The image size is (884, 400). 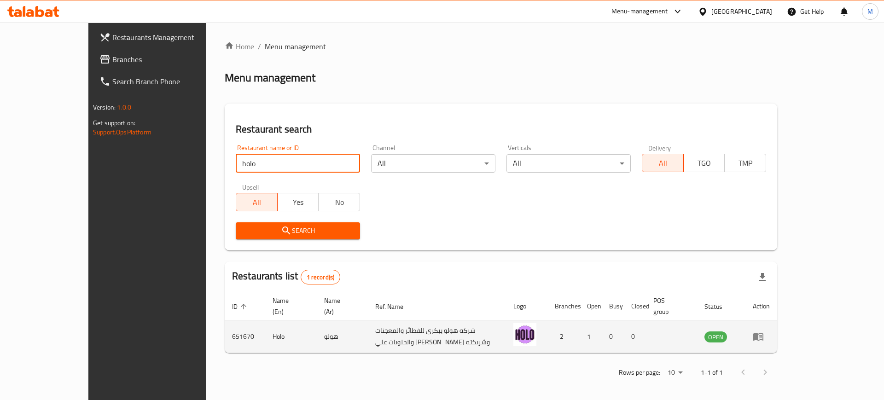 What do you see at coordinates (501, 47) in the screenshot?
I see `nav: breadcrumb` at bounding box center [501, 47].